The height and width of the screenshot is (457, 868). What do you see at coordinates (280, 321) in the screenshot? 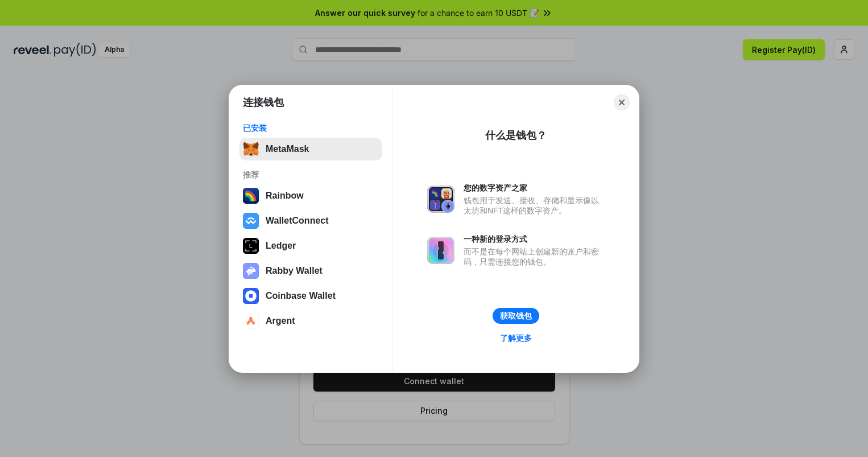
I see `div: Argent` at bounding box center [280, 321].